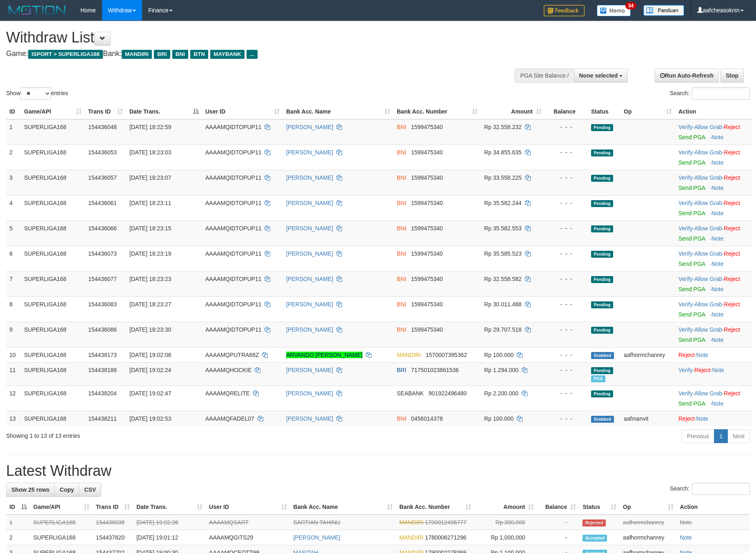 This screenshot has width=756, height=553. Describe the element at coordinates (435, 507) in the screenshot. I see `th: Bank Acc. Number: activate to sort column ascending` at that location.